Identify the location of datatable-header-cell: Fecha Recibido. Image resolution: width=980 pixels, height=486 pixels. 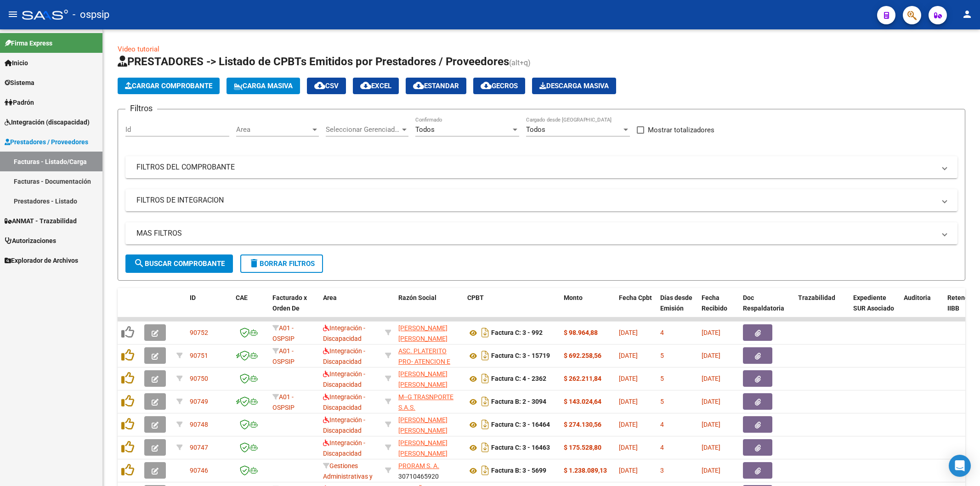
(718, 309).